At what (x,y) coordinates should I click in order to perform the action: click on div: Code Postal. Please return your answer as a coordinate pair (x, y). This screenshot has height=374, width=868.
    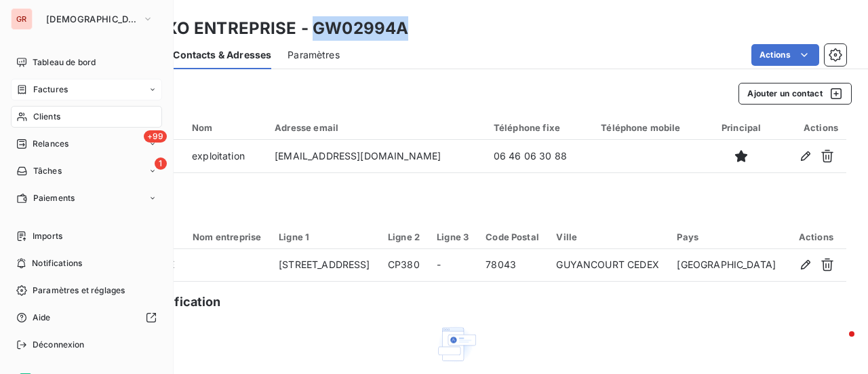
    Looking at the image, I should click on (512, 237).